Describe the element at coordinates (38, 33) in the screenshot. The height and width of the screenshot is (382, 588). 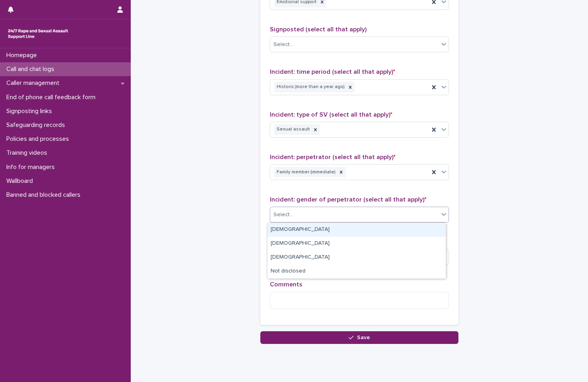
I see `img: rhQMoQhaT3yELyF149Cw` at that location.